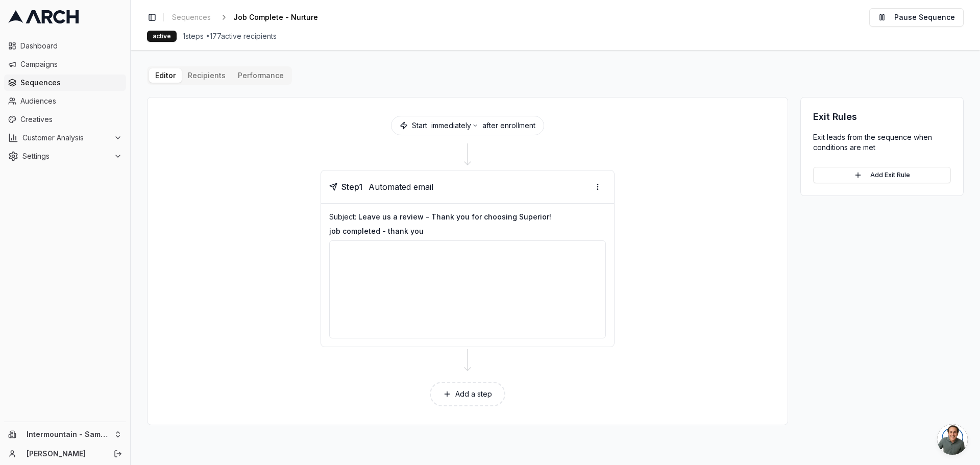  Describe the element at coordinates (66, 157) in the screenshot. I see `span: Settings` at that location.